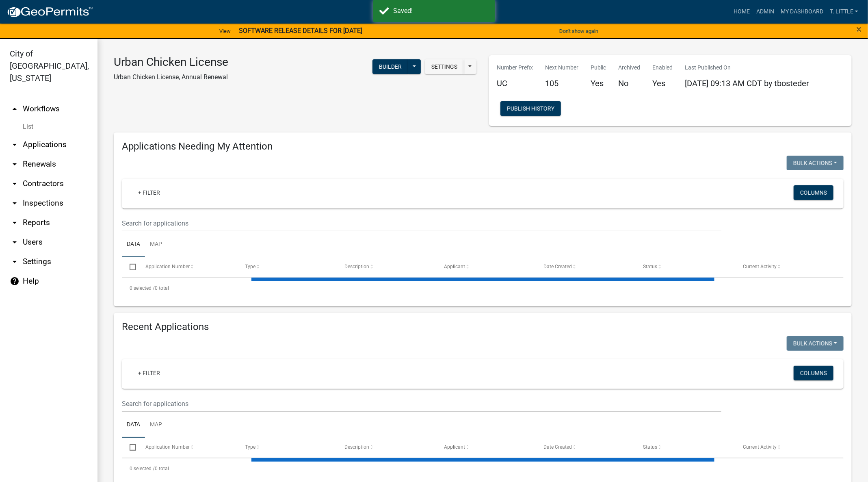 The width and height of the screenshot is (868, 482). Describe the element at coordinates (445, 67) in the screenshot. I see `button: Settings` at that location.